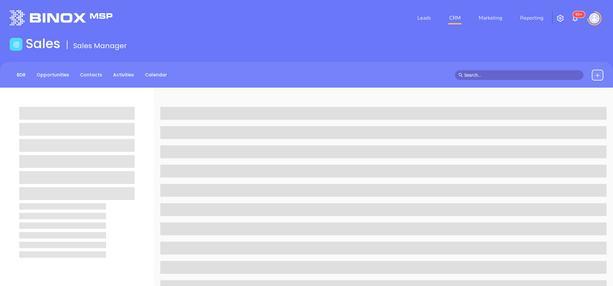  Describe the element at coordinates (21, 75) in the screenshot. I see `a: BDR` at that location.